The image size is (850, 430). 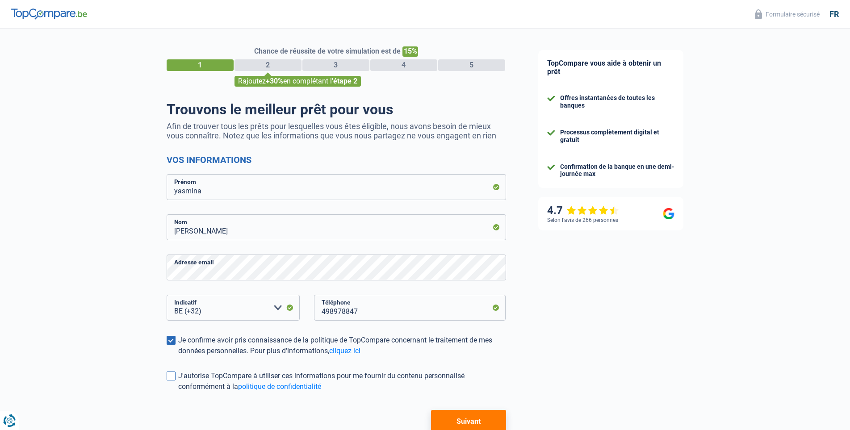 What do you see at coordinates (336, 160) in the screenshot?
I see `h2: Vos informations` at bounding box center [336, 160].